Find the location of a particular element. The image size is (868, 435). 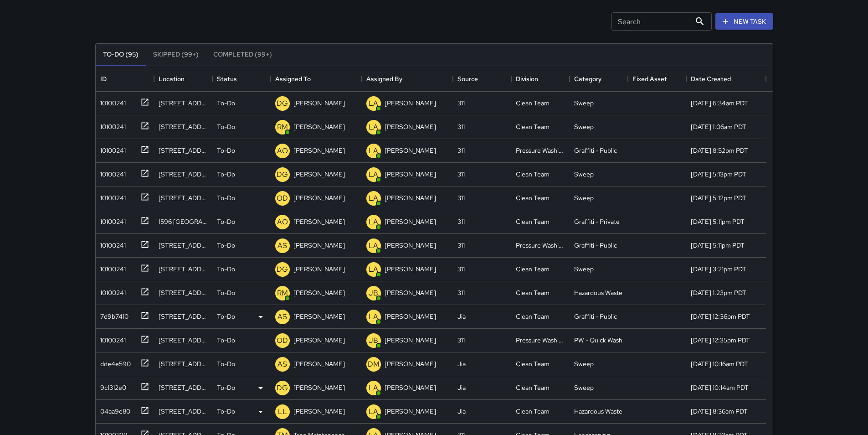

button: Completed (99+) is located at coordinates (242, 55).